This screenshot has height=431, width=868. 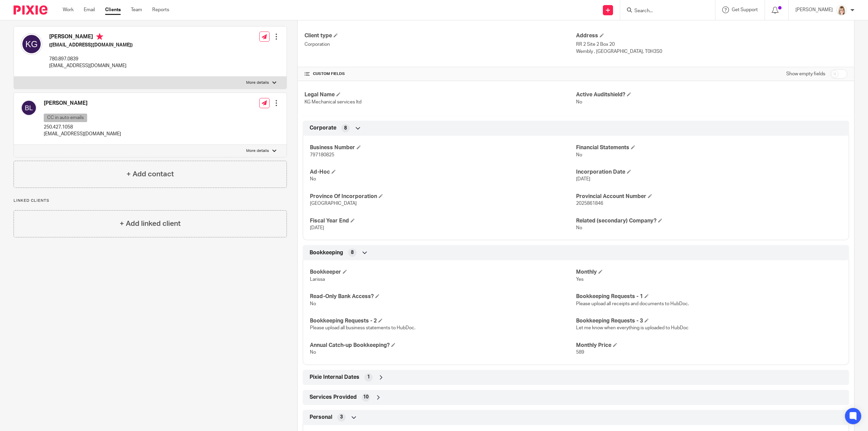 I want to click on p: Corporation, so click(x=440, y=44).